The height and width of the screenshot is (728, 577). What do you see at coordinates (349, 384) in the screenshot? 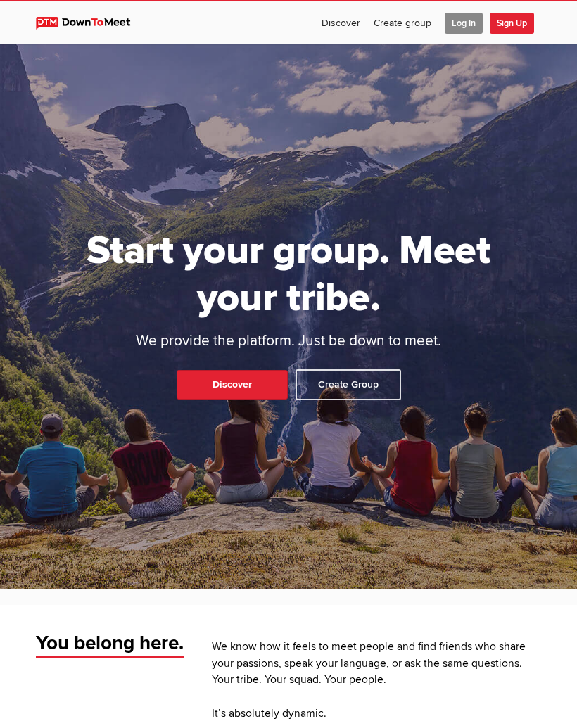
I see `a: Create Group` at bounding box center [349, 384].